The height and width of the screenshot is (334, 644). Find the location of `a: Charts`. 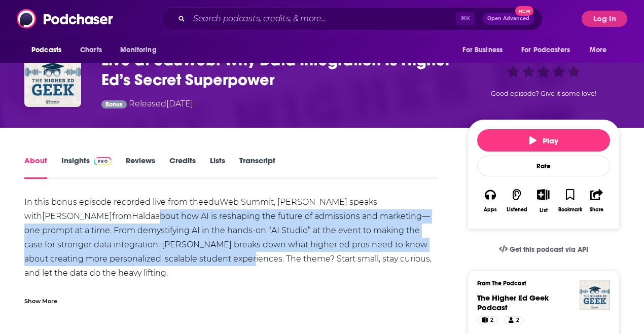

a: Charts is located at coordinates (91, 50).